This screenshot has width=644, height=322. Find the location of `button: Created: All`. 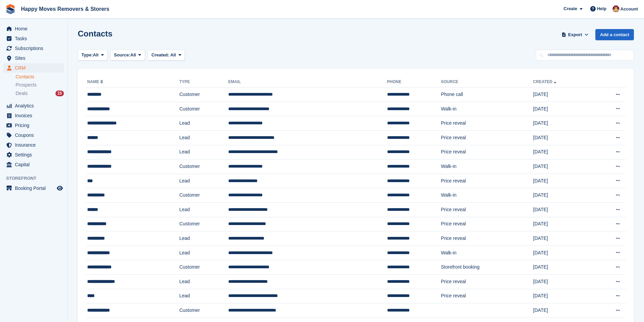

button: Created: All is located at coordinates (166, 55).